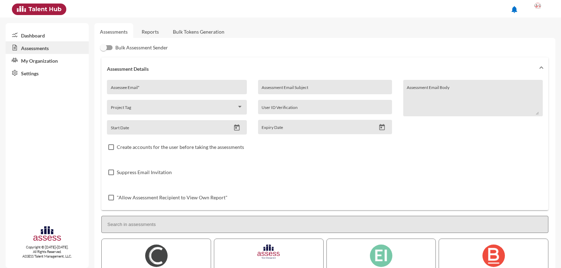  Describe the element at coordinates (47, 35) in the screenshot. I see `a: Dashboard` at that location.